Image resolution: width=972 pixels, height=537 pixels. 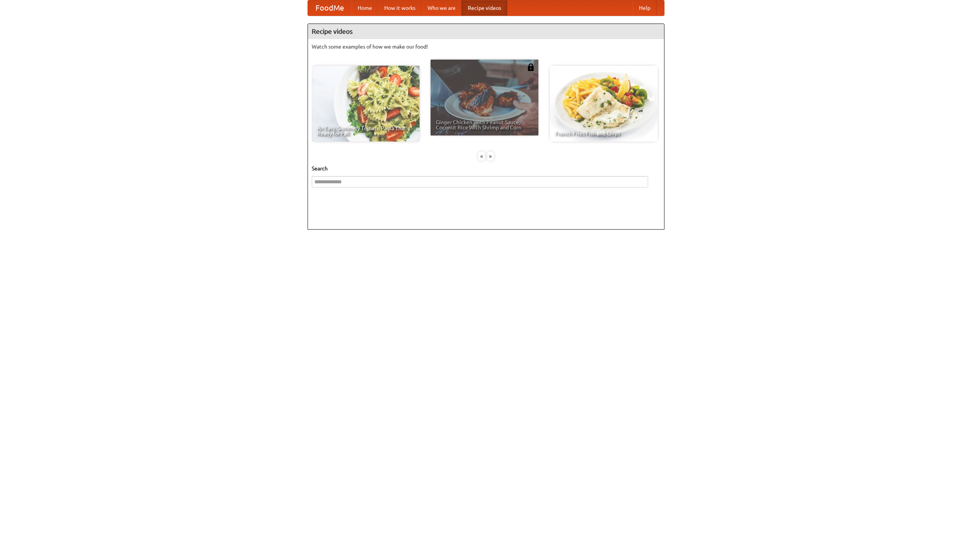 I want to click on a: FoodMe, so click(x=329, y=8).